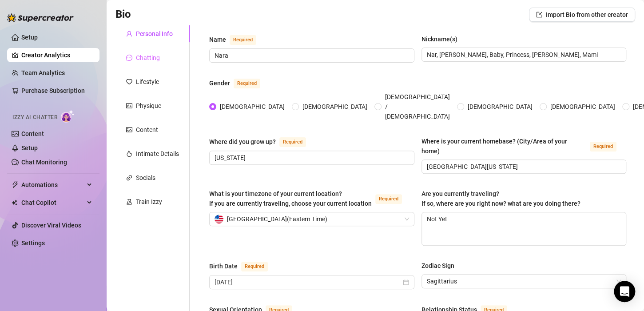 The image size is (644, 311). Describe the element at coordinates (311, 56) in the screenshot. I see `input: Name` at that location.